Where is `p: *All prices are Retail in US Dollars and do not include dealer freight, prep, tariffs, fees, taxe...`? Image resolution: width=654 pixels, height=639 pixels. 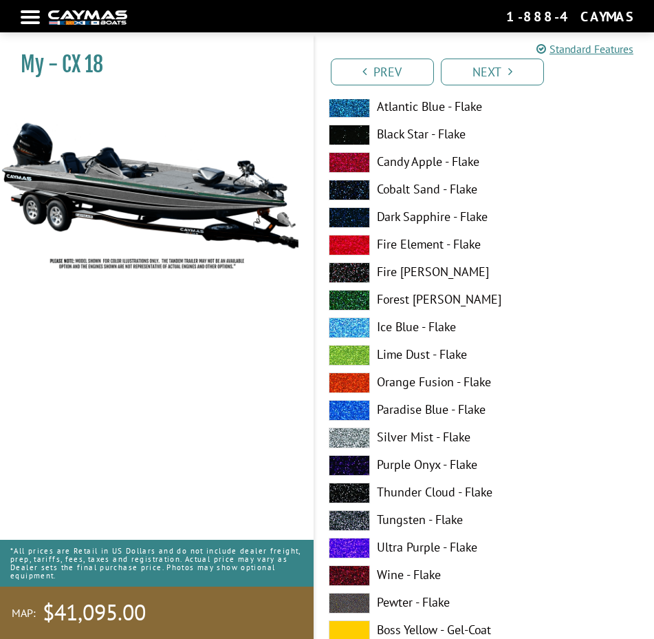 p: *All prices are Retail in US Dollars and do not include dealer freight, prep, tariffs, fees, taxe... is located at coordinates (157, 563).